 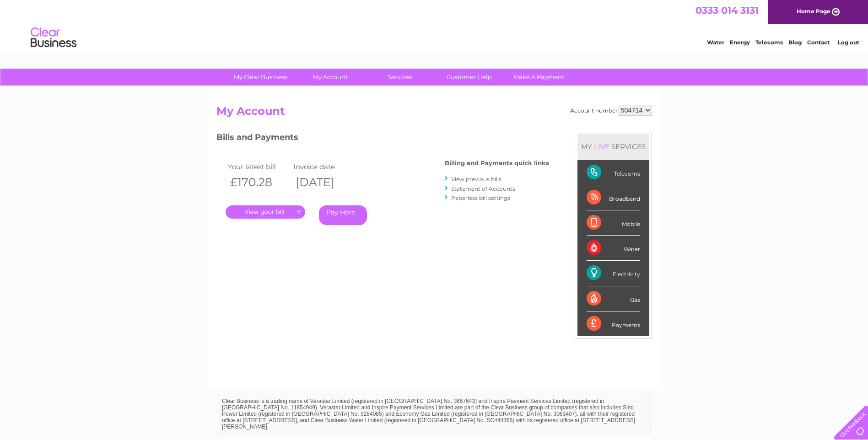 What do you see at coordinates (795, 42) in the screenshot?
I see `a: Blog` at bounding box center [795, 42].